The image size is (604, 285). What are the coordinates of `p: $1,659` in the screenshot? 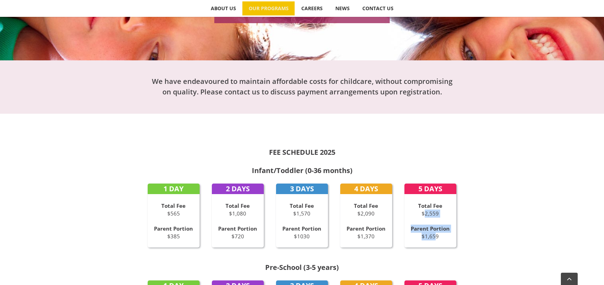 It's located at (430, 232).